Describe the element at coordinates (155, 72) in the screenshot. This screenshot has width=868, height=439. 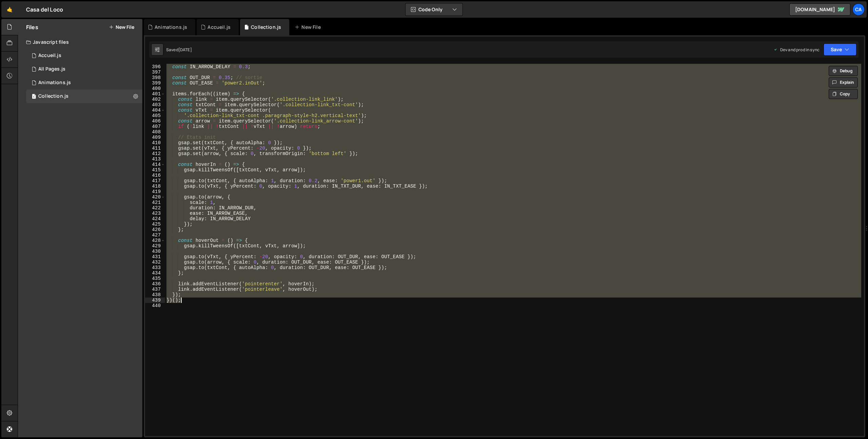
I see `div: 397` at that location.